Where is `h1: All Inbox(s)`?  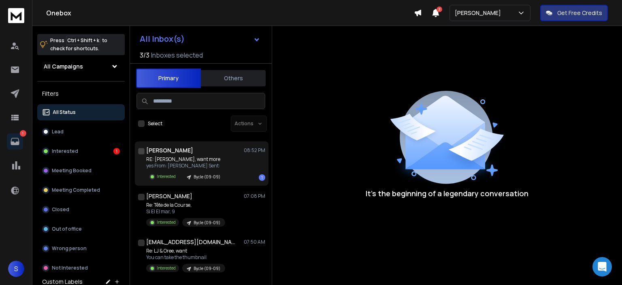 h1: All Inbox(s) is located at coordinates (162, 39).